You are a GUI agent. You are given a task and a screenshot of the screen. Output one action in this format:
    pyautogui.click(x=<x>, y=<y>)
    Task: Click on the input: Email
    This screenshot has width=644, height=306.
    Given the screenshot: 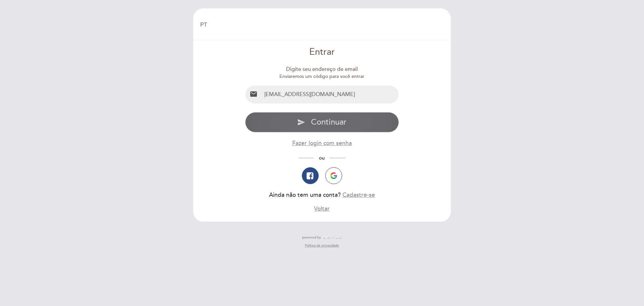 What is the action you would take?
    pyautogui.click(x=330, y=94)
    